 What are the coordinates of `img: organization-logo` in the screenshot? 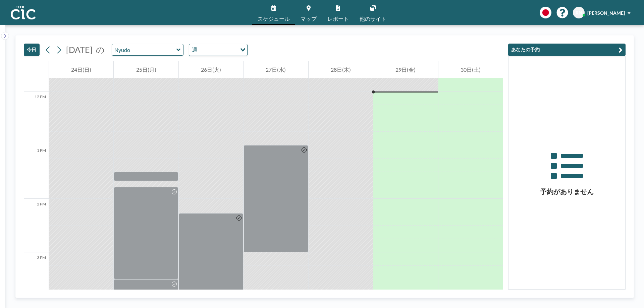 It's located at (23, 13).